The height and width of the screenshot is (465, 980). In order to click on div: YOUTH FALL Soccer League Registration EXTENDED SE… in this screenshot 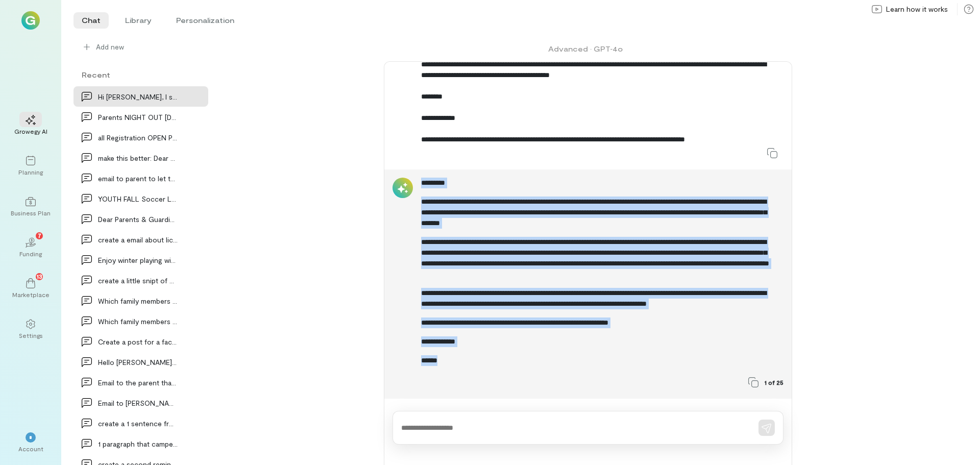, I will do `click(138, 199)`.